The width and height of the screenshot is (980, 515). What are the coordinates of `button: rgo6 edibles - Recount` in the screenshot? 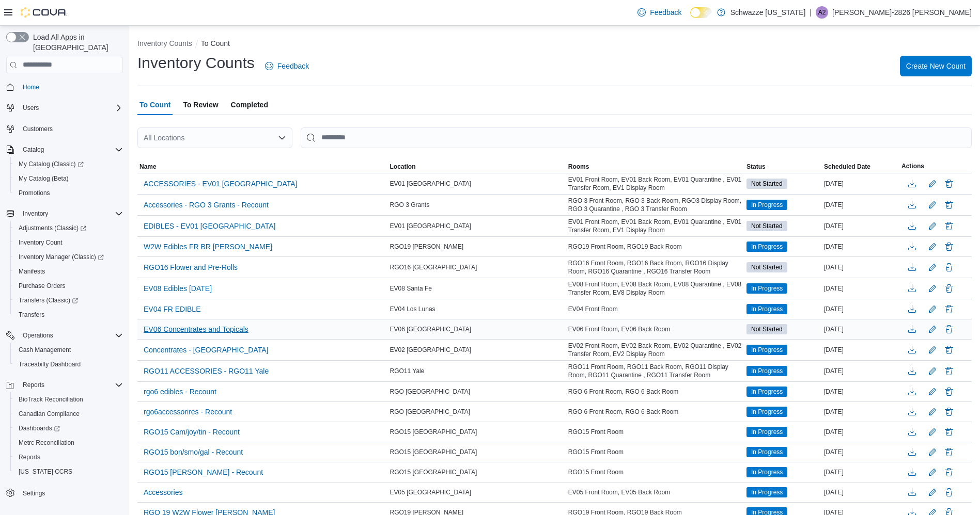 It's located at (180, 392).